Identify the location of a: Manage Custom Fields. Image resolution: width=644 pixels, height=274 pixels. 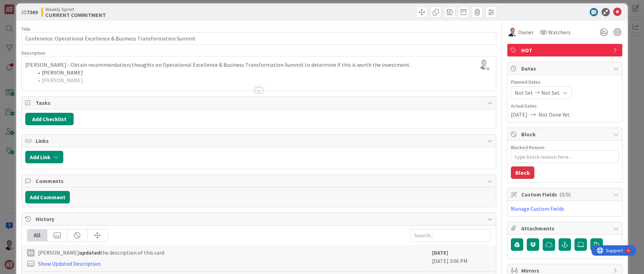
(538, 209).